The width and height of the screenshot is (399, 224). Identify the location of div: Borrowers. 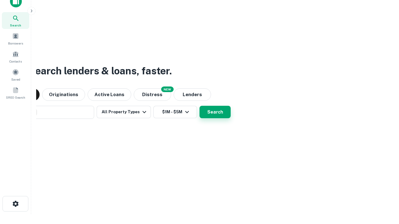
(16, 39).